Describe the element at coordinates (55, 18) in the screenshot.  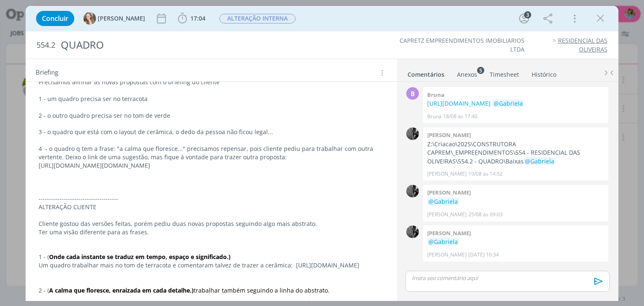
I see `button: Concluir` at that location.